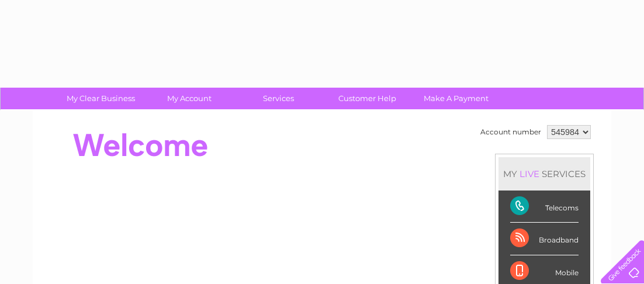 Image resolution: width=644 pixels, height=284 pixels. Describe the element at coordinates (278, 98) in the screenshot. I see `a: Services` at that location.